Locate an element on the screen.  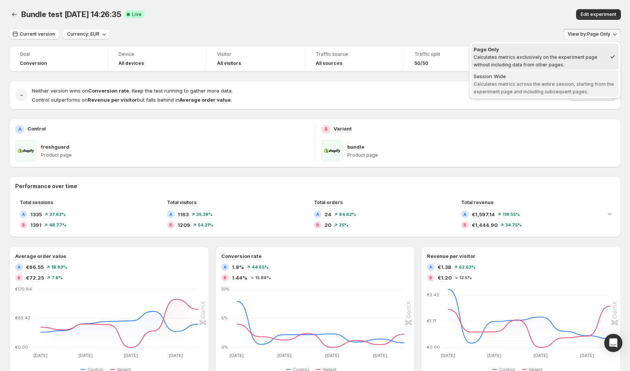
span: 44.65 % is located at coordinates (260, 267).